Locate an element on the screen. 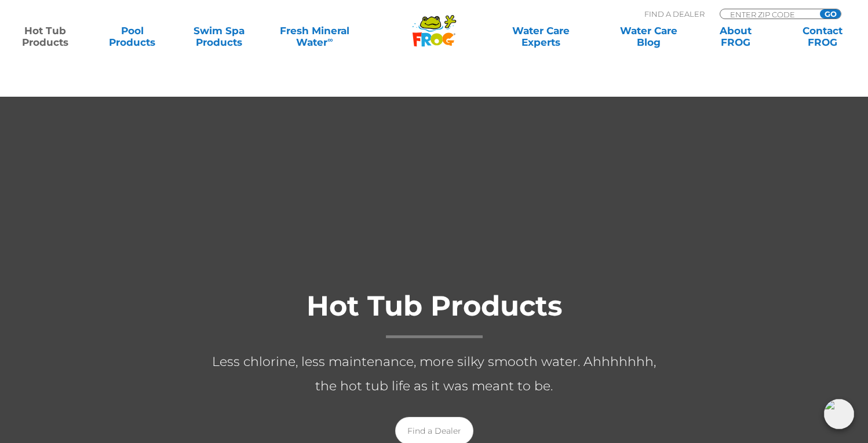  a: Water CareExperts is located at coordinates (541, 36).